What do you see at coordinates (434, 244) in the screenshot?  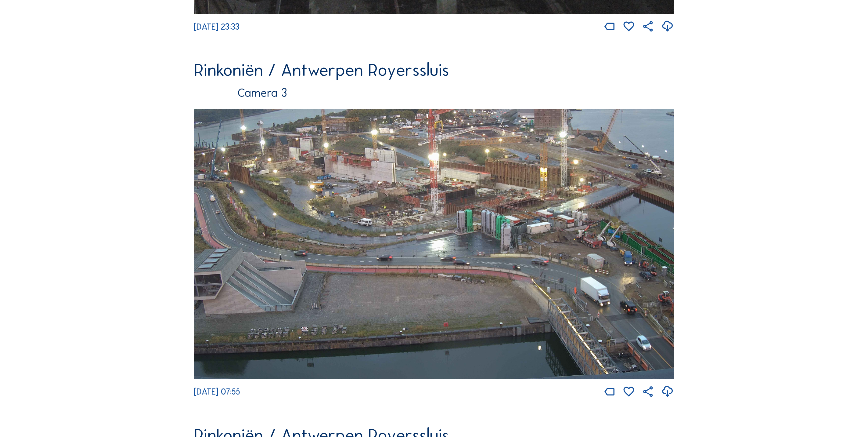 I see `img: Image` at bounding box center [434, 244].